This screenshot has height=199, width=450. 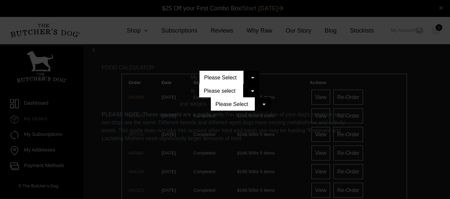 I want to click on h4: FOOD CALCULATOR, so click(x=225, y=68).